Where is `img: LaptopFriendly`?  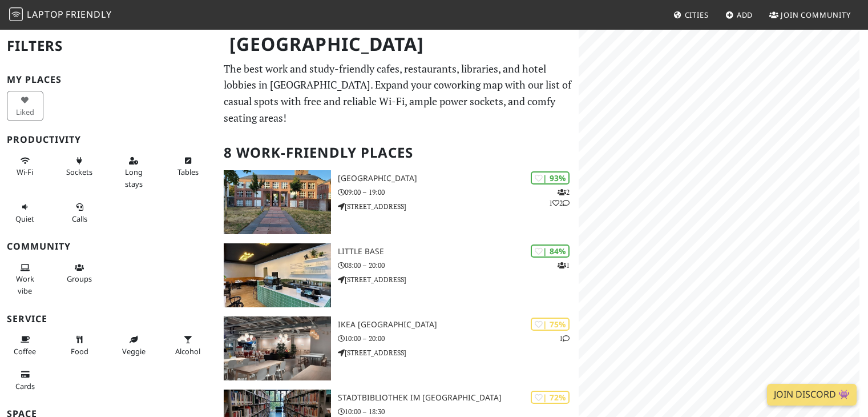
img: LaptopFriendly is located at coordinates (16, 14).